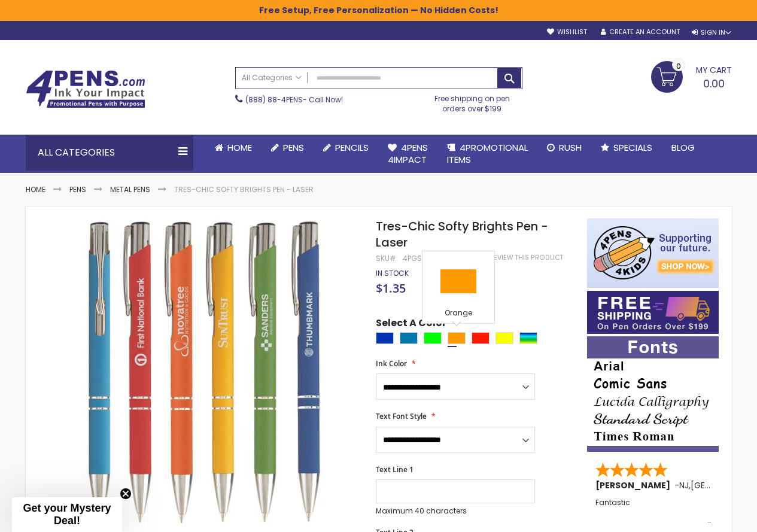 This screenshot has height=532, width=757. I want to click on a: Metal Pens, so click(130, 189).